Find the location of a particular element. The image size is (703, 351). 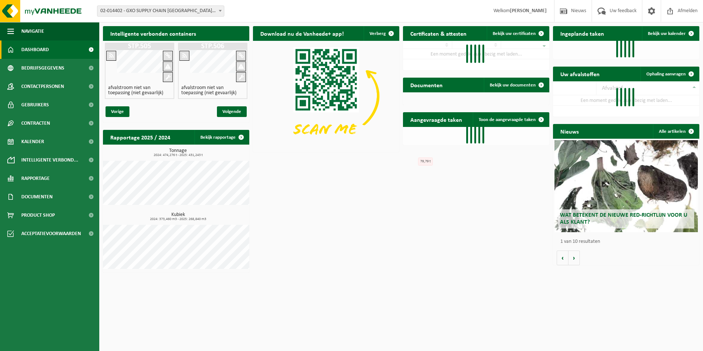

h2: Certificaten & attesten is located at coordinates (438, 33).